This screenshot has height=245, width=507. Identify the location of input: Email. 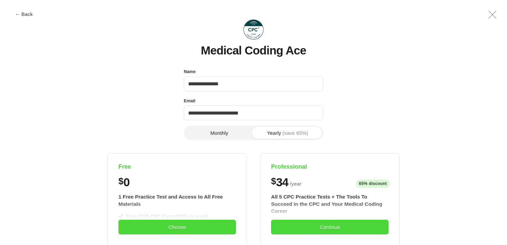
(254, 113).